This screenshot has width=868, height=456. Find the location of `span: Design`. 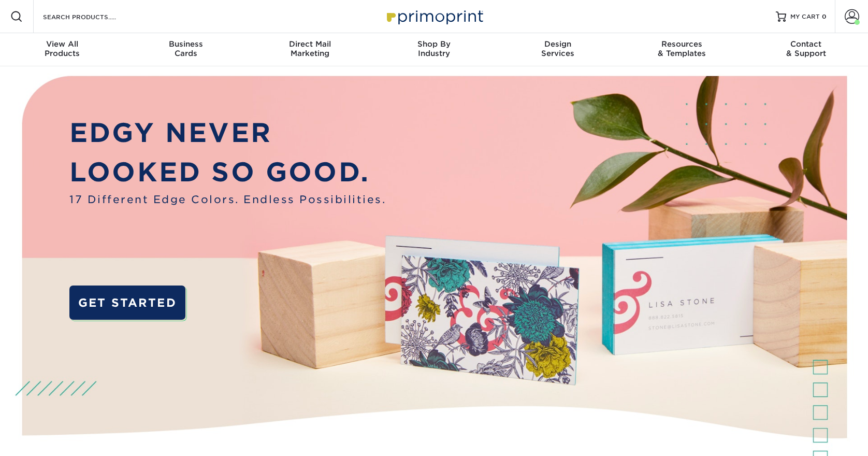

span: Design is located at coordinates (558, 44).